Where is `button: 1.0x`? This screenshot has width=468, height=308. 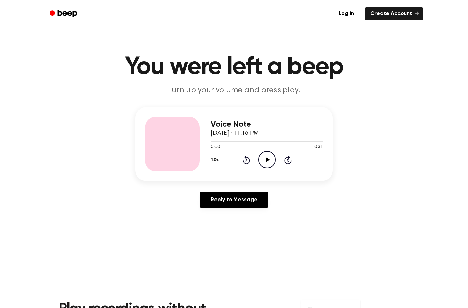 button: 1.0x is located at coordinates (216, 160).